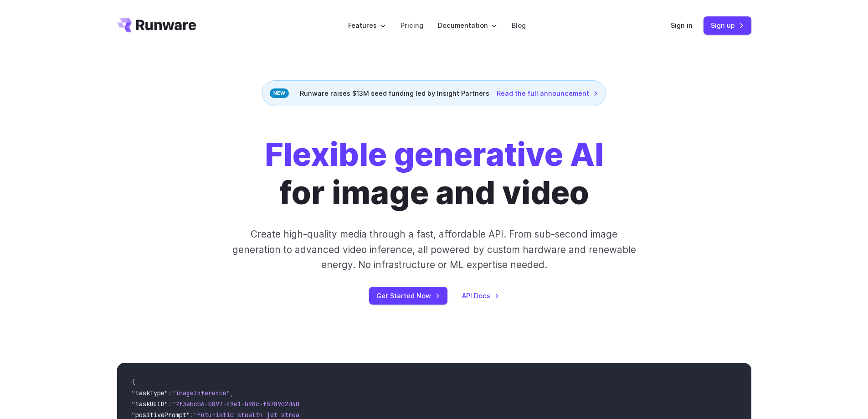  I want to click on span: "positivePrompt", so click(161, 414).